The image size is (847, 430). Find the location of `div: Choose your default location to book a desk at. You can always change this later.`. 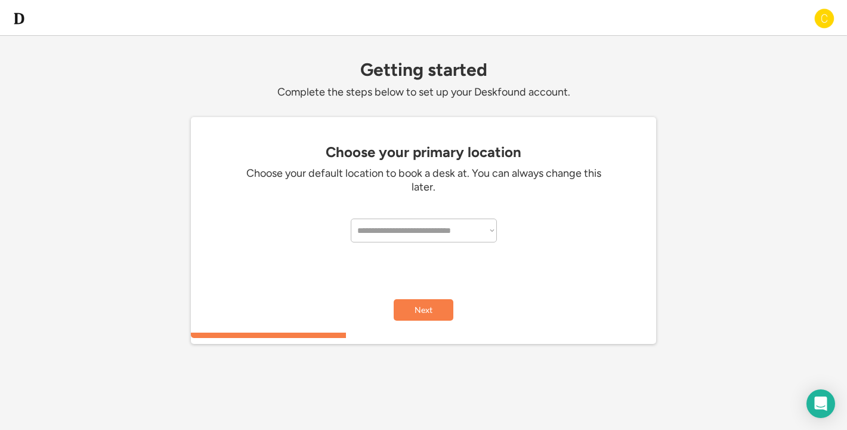

div: Choose your default location to book a desk at. You can always change this later. is located at coordinates (424, 180).